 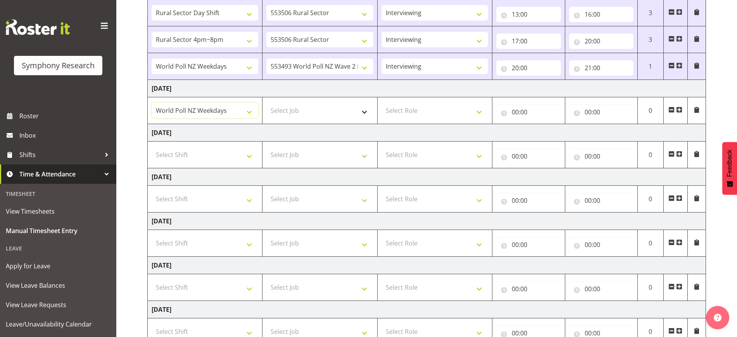 I want to click on div: Timesheet, so click(x=58, y=194).